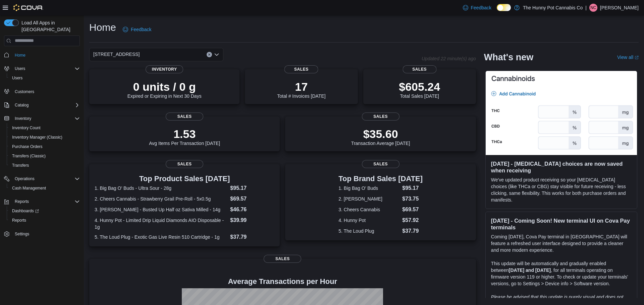 This screenshot has width=644, height=305. What do you see at coordinates (42, 55) in the screenshot?
I see `button: Home` at bounding box center [42, 55].